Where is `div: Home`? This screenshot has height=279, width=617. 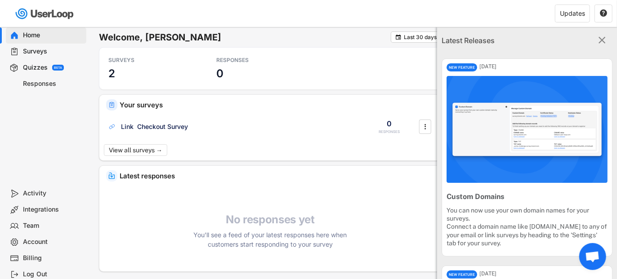
div: Home is located at coordinates (53, 35).